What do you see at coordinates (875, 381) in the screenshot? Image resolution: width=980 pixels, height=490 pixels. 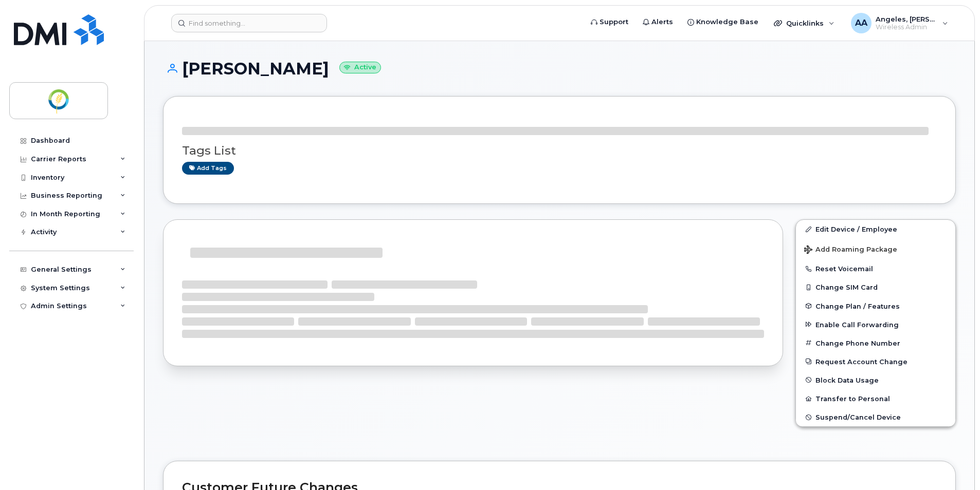 I see `button: Block Data Usage` at bounding box center [875, 381].